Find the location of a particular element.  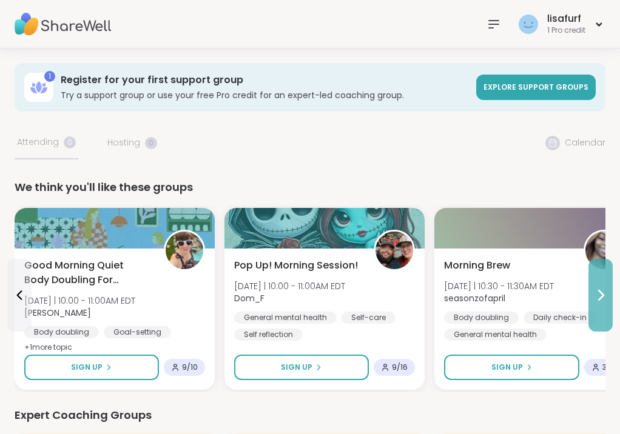

div: Self-care is located at coordinates (368, 318).